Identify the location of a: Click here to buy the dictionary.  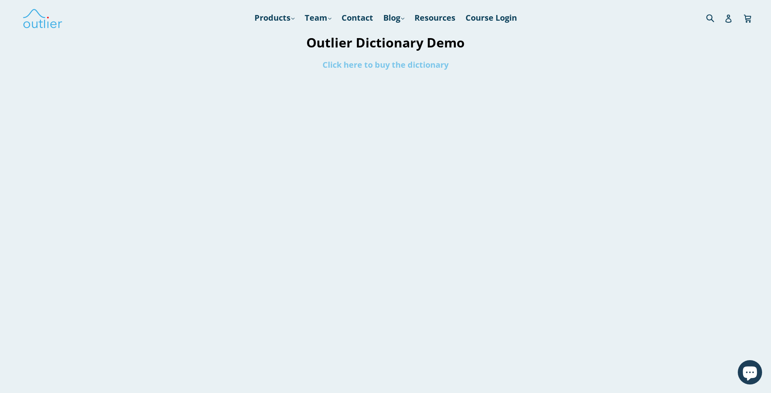
(385, 64).